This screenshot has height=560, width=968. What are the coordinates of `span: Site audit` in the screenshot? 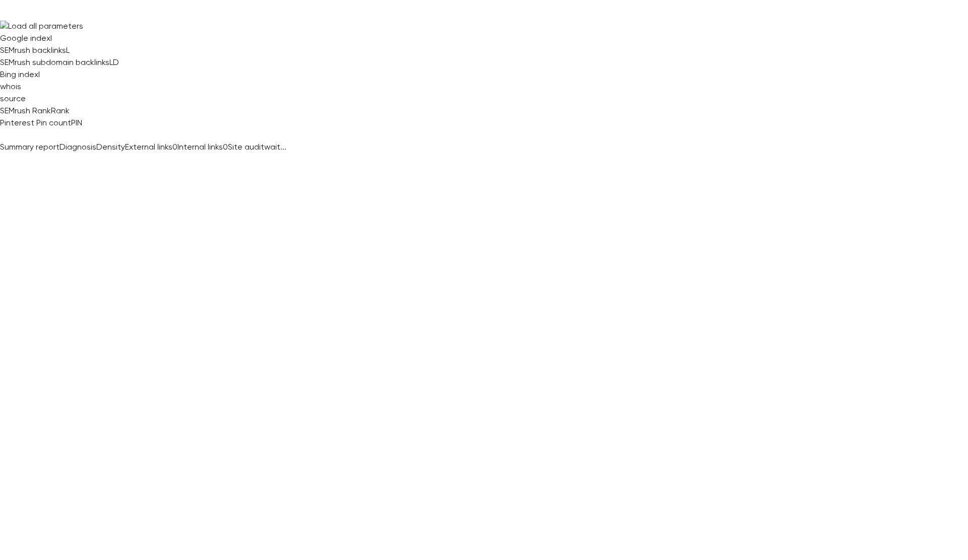 It's located at (246, 147).